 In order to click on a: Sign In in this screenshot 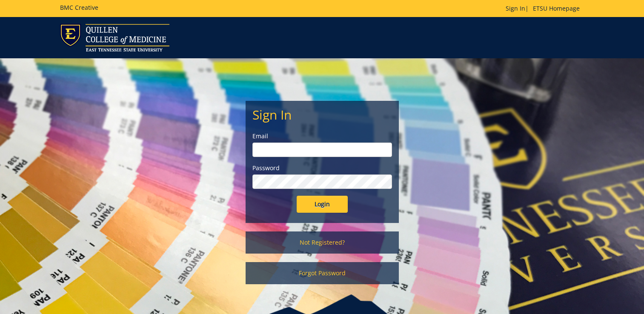, I will do `click(515, 8)`.